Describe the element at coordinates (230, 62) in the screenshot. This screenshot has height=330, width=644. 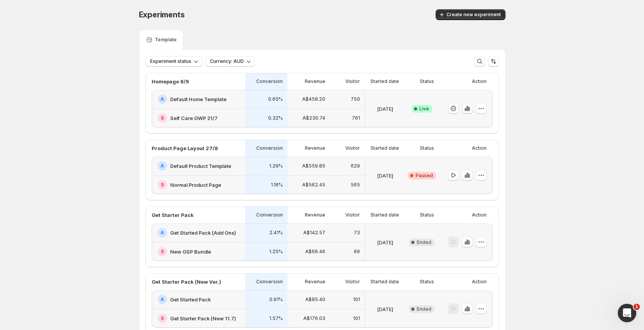
I see `button: Currency: AUD` at that location.